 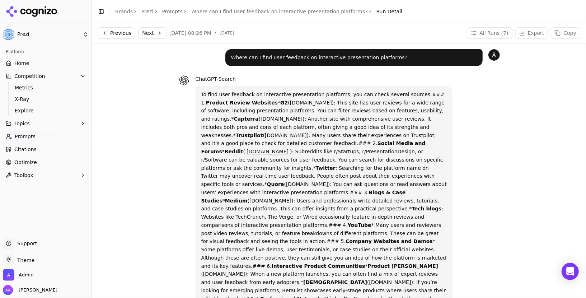 What do you see at coordinates (389, 11) in the screenshot?
I see `span: Run Detail` at bounding box center [389, 11].